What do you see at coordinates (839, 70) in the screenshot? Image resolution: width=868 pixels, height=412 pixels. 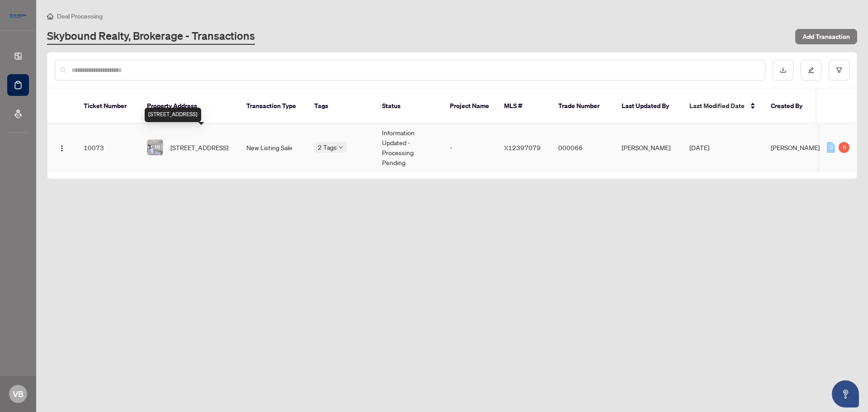 I see `button: filter` at bounding box center [839, 70].